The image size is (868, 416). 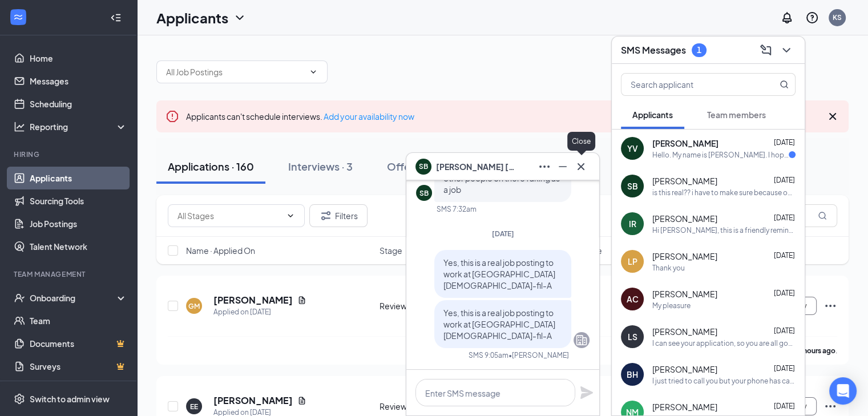 What do you see at coordinates (19, 127) in the screenshot?
I see `svg: Analysis` at bounding box center [19, 127].